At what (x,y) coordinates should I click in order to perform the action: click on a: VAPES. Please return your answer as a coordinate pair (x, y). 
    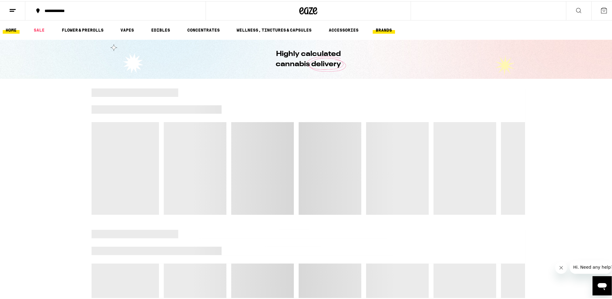
    Looking at the image, I should click on (127, 29).